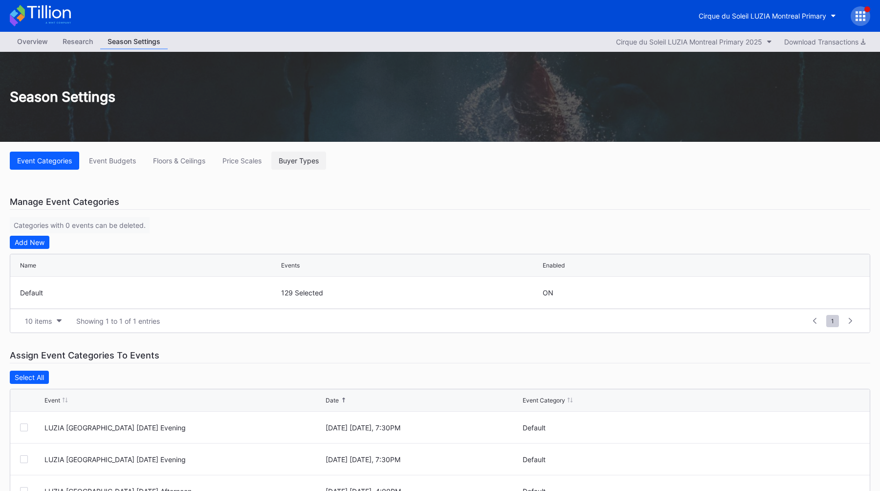 This screenshot has height=491, width=880. Describe the element at coordinates (134, 42) in the screenshot. I see `a: Season Settings` at that location.